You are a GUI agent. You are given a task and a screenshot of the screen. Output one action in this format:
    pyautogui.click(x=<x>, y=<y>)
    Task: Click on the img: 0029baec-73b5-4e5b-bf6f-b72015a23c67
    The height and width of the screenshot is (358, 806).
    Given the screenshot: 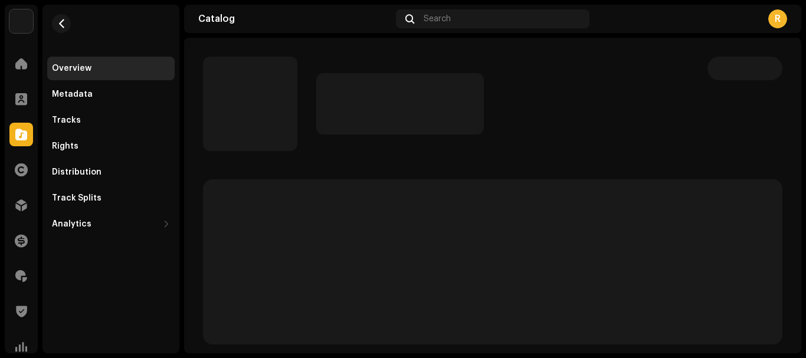 What is the action you would take?
    pyautogui.click(x=21, y=21)
    